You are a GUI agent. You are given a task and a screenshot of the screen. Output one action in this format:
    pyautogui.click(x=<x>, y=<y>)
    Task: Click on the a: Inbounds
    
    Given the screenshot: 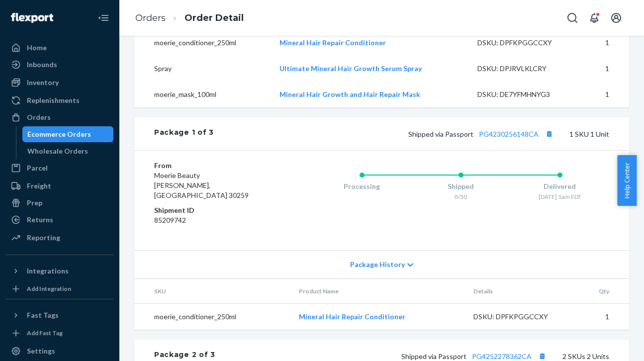 What is the action you would take?
    pyautogui.click(x=60, y=64)
    